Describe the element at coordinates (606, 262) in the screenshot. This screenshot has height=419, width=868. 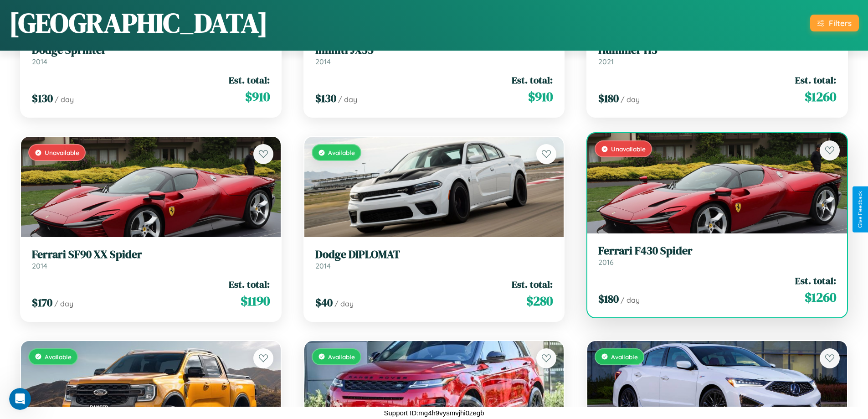
I see `span: 2016` at that location.